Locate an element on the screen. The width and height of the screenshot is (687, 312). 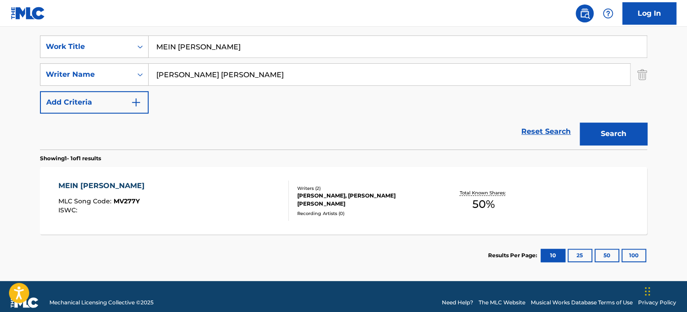
a: Need Help? is located at coordinates (457, 302).